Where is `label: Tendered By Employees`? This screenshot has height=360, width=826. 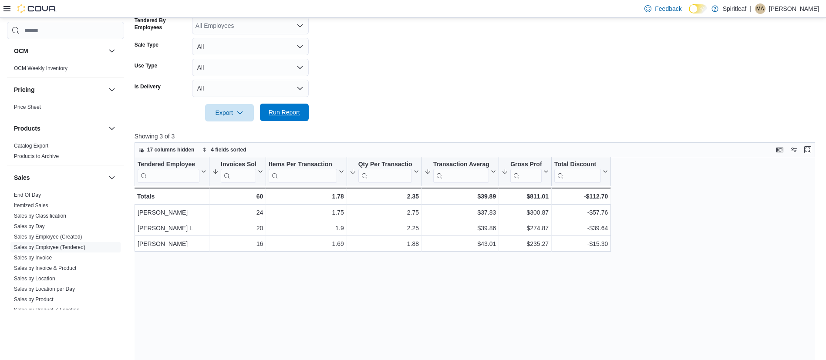
label: Tendered By Employees is located at coordinates (162, 24).